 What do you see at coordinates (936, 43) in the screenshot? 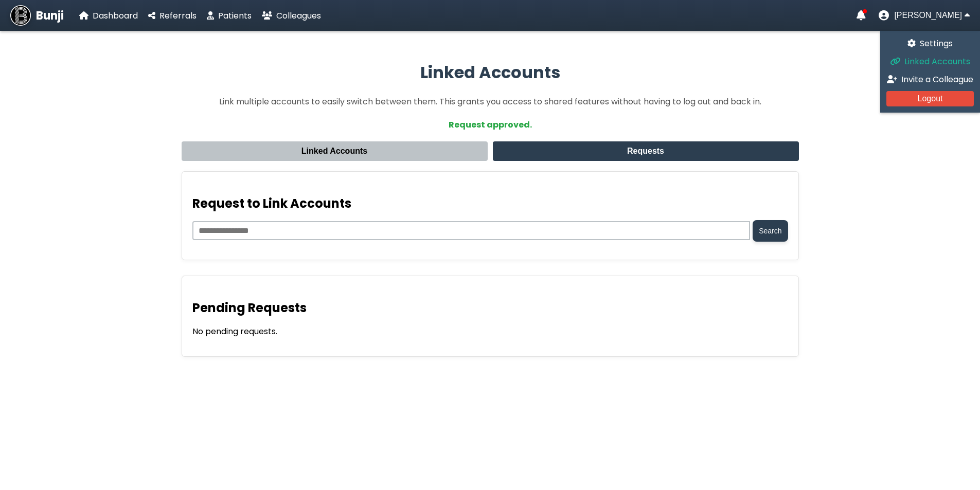
I see `span: Settings` at bounding box center [936, 43].